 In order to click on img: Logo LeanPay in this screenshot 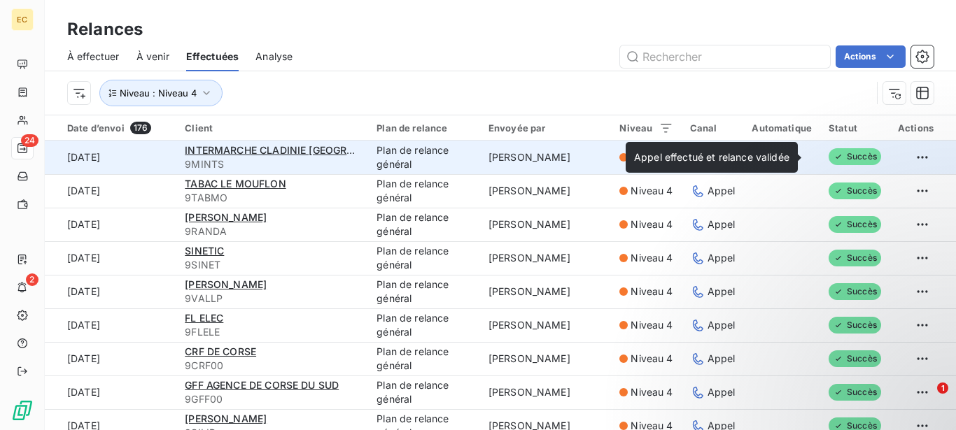, I will do `click(22, 411)`.